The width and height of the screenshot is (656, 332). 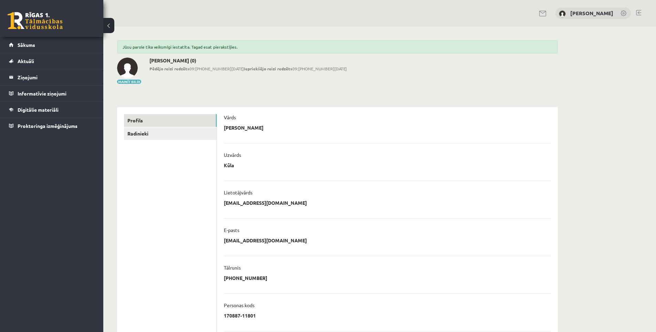 What do you see at coordinates (26, 45) in the screenshot?
I see `span: Sākums` at bounding box center [26, 45].